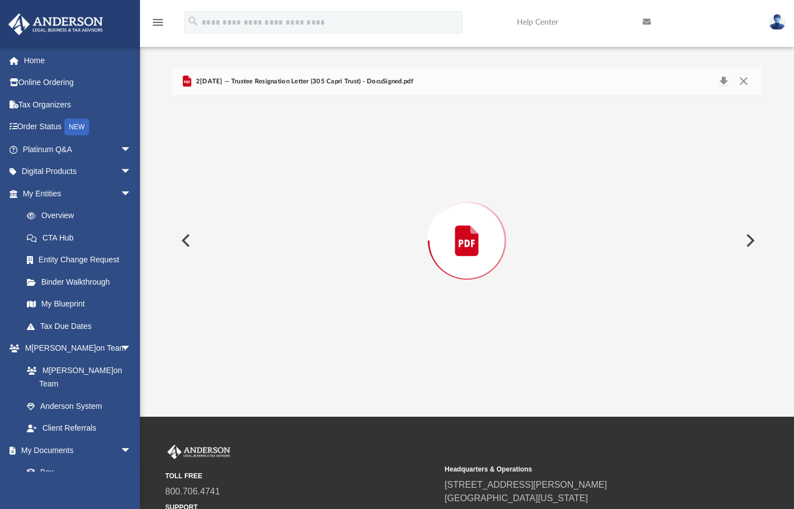 The width and height of the screenshot is (794, 509). What do you see at coordinates (78, 149) in the screenshot?
I see `a: Platinum Q&Aarrow_drop_down` at bounding box center [78, 149].